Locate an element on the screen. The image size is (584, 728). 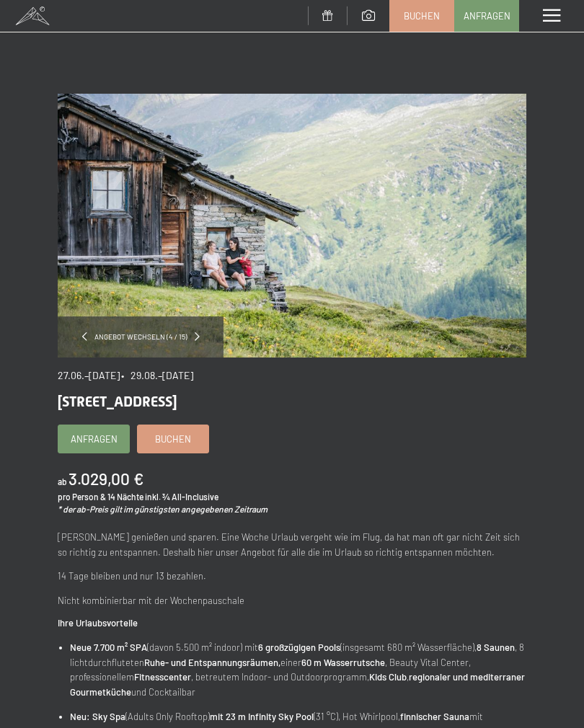
strong: Neu: Sky Spa is located at coordinates (97, 716).